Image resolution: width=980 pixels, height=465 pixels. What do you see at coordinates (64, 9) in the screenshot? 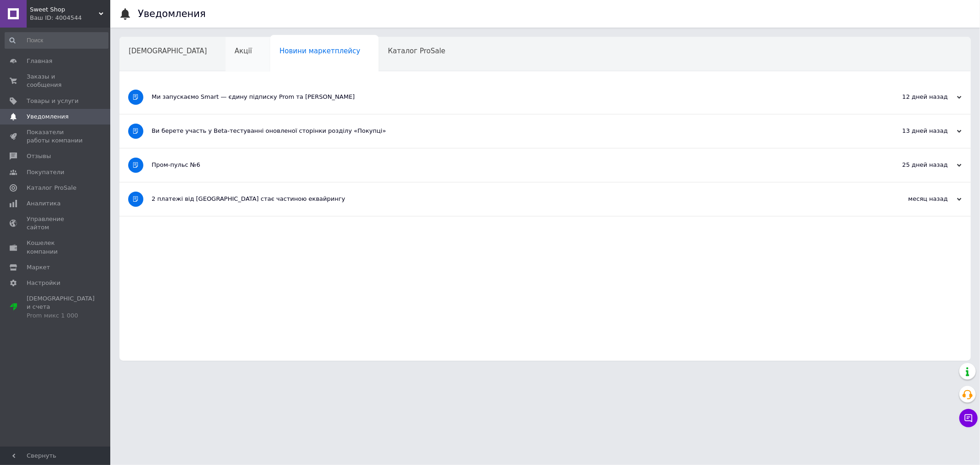
I see `span: Sweet Shop` at bounding box center [64, 9].